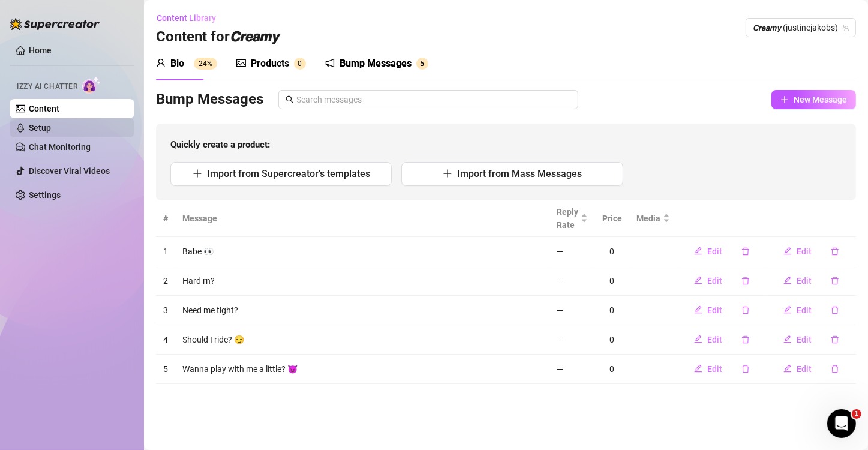 The height and width of the screenshot is (450, 868). What do you see at coordinates (220, 145) in the screenshot?
I see `strong: Quickly create a product:` at bounding box center [220, 145].